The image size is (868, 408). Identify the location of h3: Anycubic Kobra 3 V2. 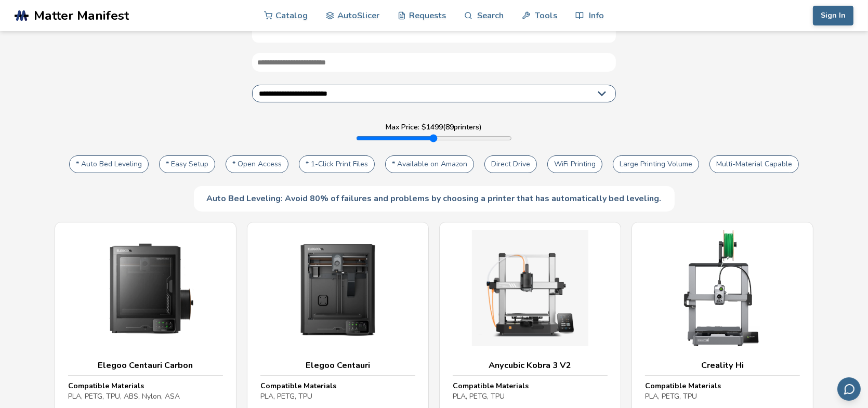
(530, 365).